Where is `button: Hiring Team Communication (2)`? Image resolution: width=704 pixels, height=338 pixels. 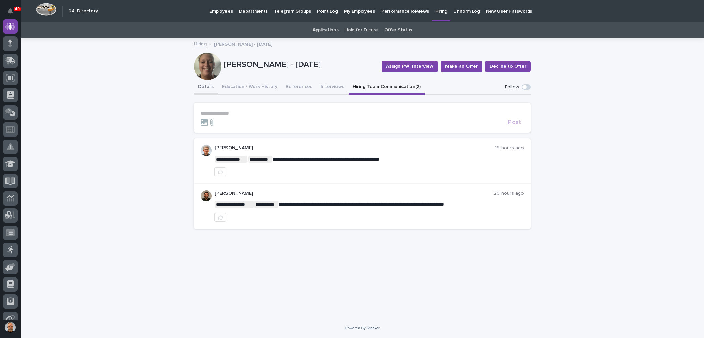
button: Hiring Team Communication (2) is located at coordinates (387, 87).